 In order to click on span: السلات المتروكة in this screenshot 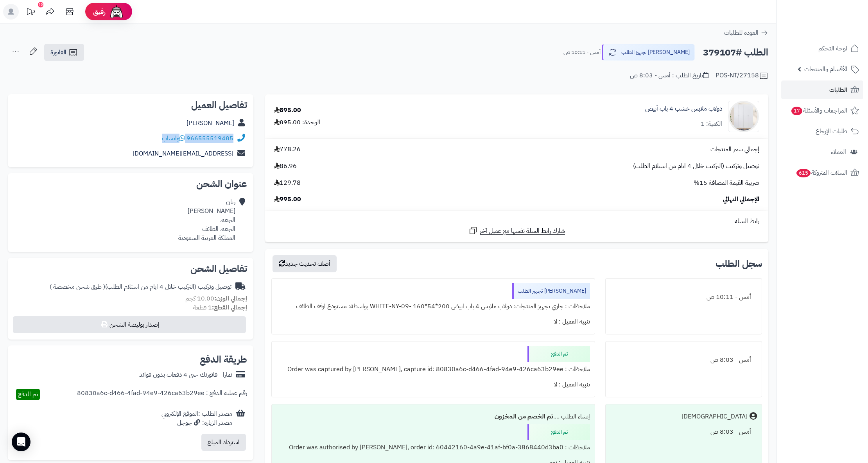, I will do `click(821, 172)`.